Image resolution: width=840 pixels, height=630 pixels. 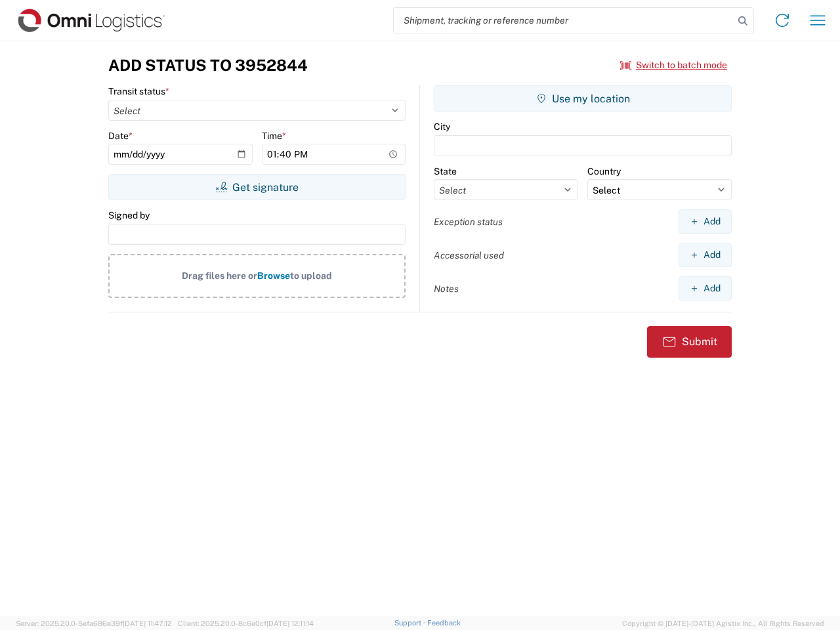 I want to click on label: Date, so click(x=120, y=136).